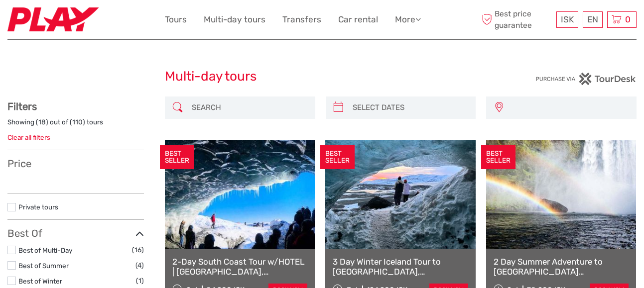 The width and height of the screenshot is (644, 288). Describe the element at coordinates (358, 19) in the screenshot. I see `a: Car rental` at that location.